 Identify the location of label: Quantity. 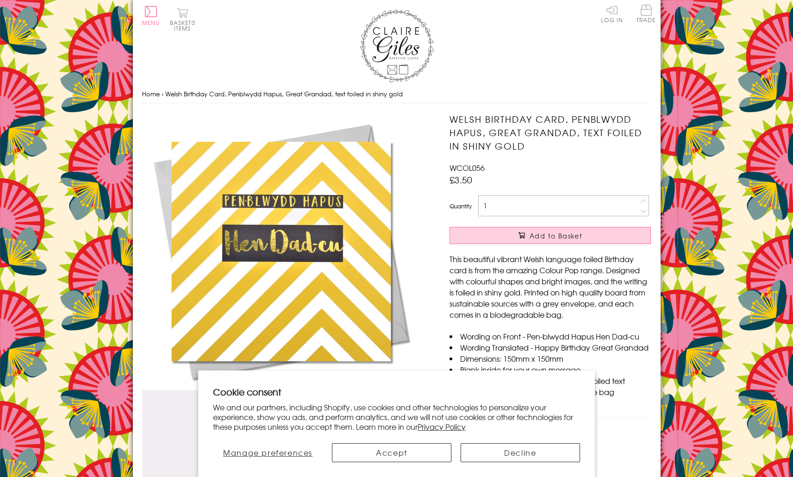
(461, 206).